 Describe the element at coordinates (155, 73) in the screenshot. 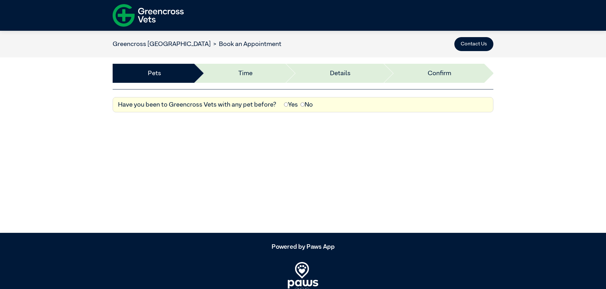

I see `a: Pets` at that location.